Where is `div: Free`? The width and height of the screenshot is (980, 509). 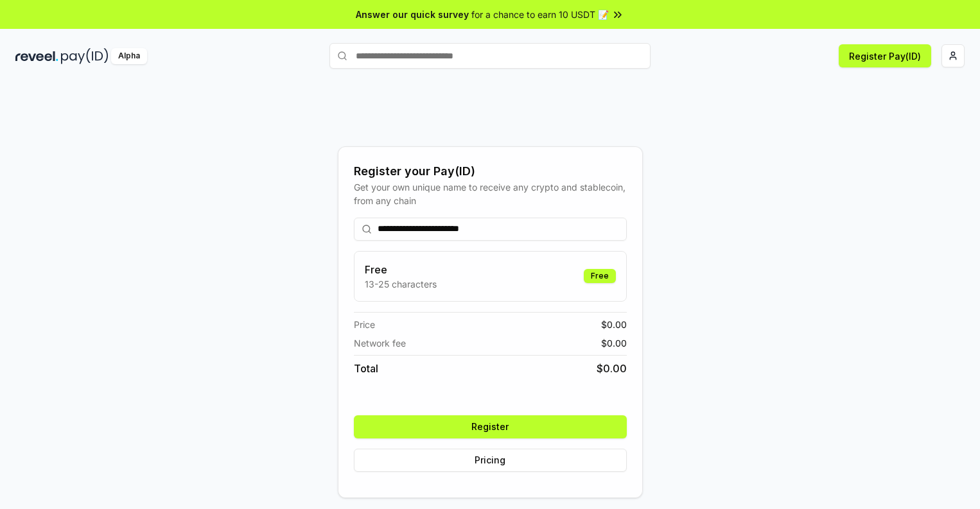
div: Free is located at coordinates (600, 276).